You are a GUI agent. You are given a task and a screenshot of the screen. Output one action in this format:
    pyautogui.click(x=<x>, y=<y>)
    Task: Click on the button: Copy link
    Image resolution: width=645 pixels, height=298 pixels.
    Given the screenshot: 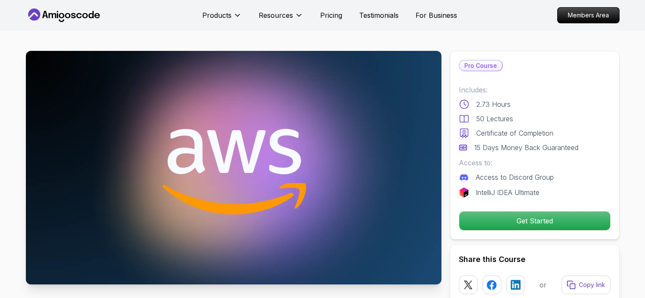 What is the action you would take?
    pyautogui.click(x=586, y=285)
    